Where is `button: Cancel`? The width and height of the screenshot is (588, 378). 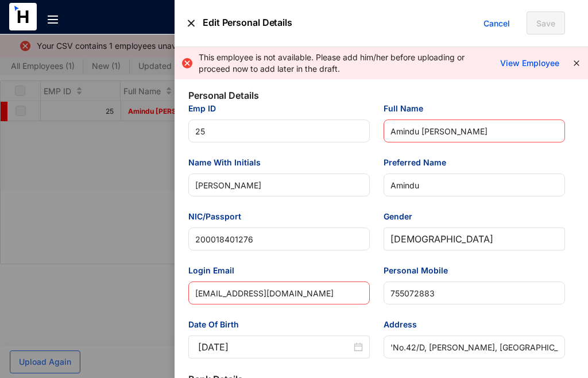
button: Cancel is located at coordinates (497, 24).